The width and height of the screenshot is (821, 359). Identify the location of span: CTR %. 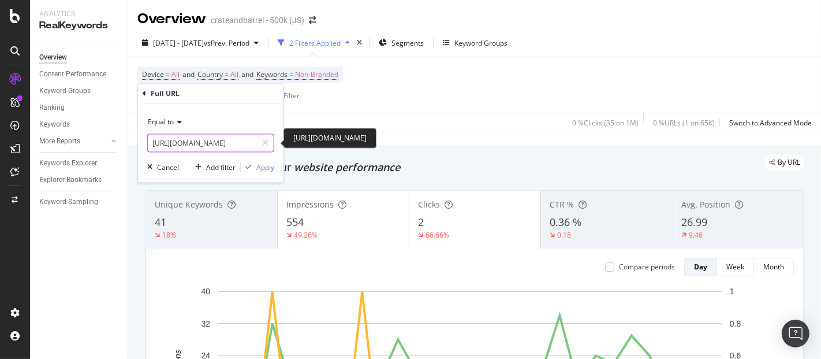
(562, 204).